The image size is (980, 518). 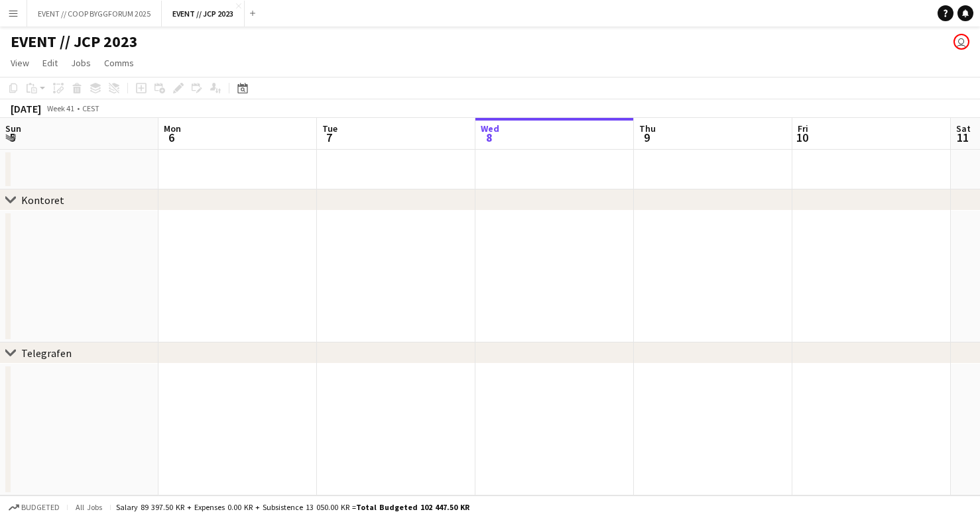 I want to click on h1: EVENT // JCP 2023, so click(x=74, y=42).